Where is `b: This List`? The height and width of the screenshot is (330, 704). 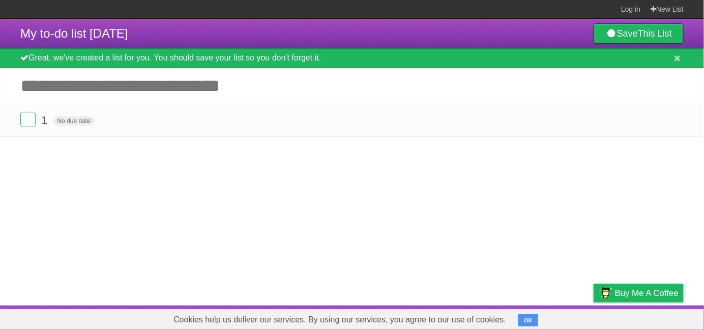
b: This List is located at coordinates (655, 34).